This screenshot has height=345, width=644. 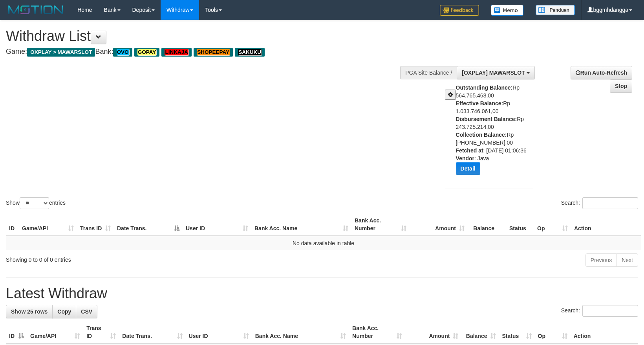 What do you see at coordinates (214, 36) in the screenshot?
I see `h1: Withdraw List` at bounding box center [214, 36].